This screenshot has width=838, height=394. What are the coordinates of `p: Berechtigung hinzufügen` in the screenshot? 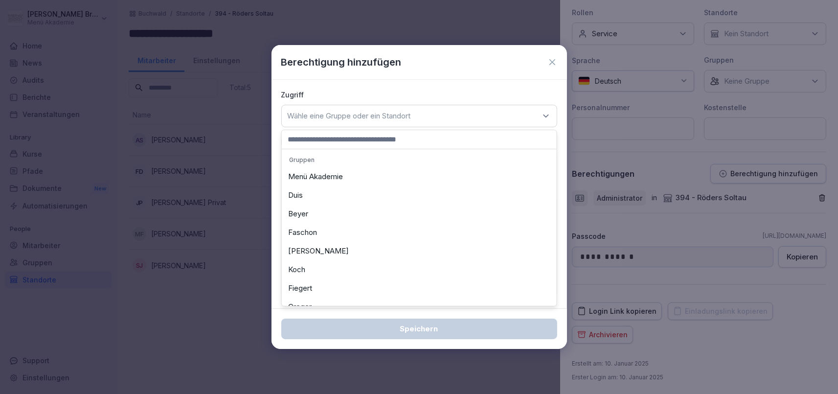 It's located at (341, 62).